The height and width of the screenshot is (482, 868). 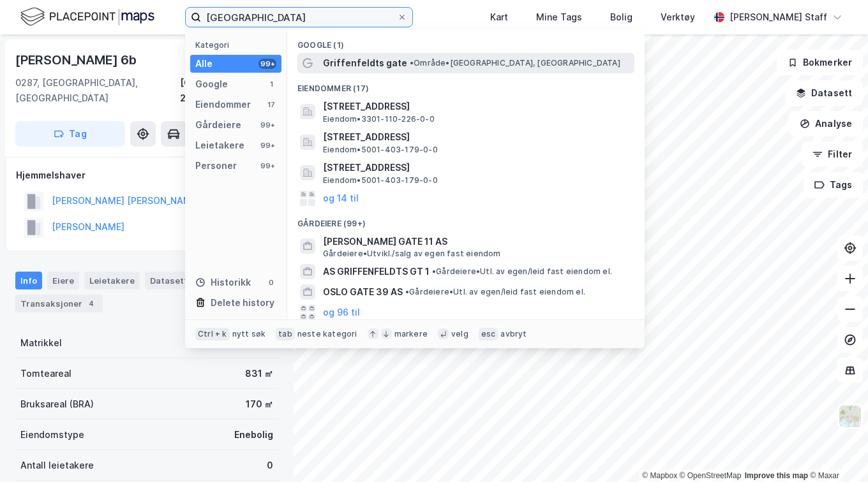 I want to click on div: Ctrl + k, so click(x=213, y=334).